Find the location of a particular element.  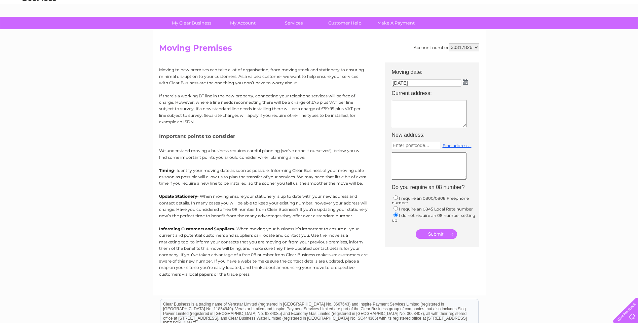

img: logo.png is located at coordinates (39, 28).